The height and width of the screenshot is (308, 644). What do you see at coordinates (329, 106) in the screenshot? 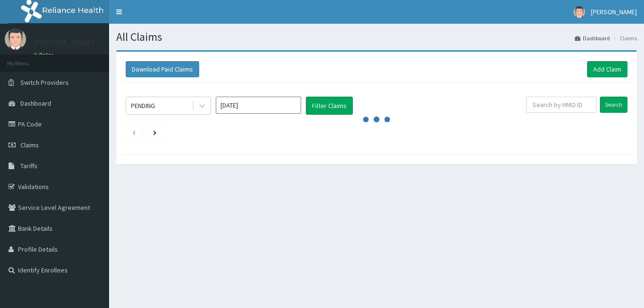
I see `button: Filter Claims` at bounding box center [329, 106].